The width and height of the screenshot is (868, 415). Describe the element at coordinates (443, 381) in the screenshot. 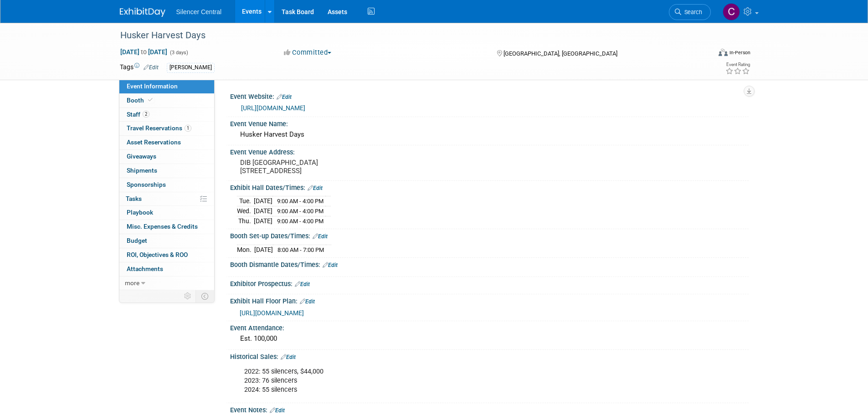

I see `div: 2022: 55 silencers, $44,000 2023: 76 silencers 2024: 55 silencers` at that location.